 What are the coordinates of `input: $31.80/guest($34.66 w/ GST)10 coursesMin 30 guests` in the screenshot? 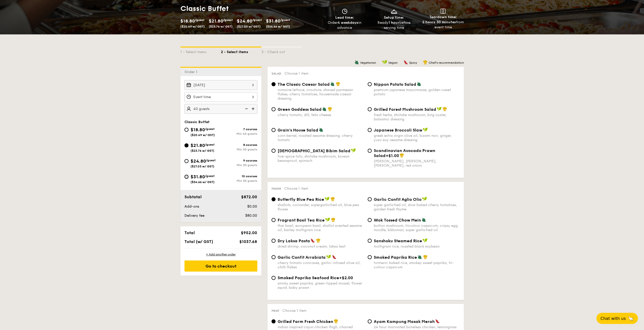 It's located at (187, 177).